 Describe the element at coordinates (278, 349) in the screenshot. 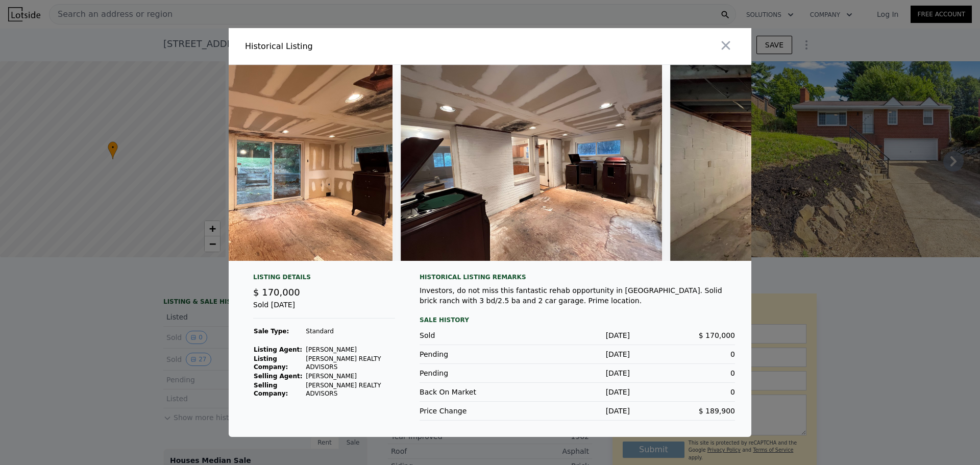

I see `strong: Listing Agent:` at that location.